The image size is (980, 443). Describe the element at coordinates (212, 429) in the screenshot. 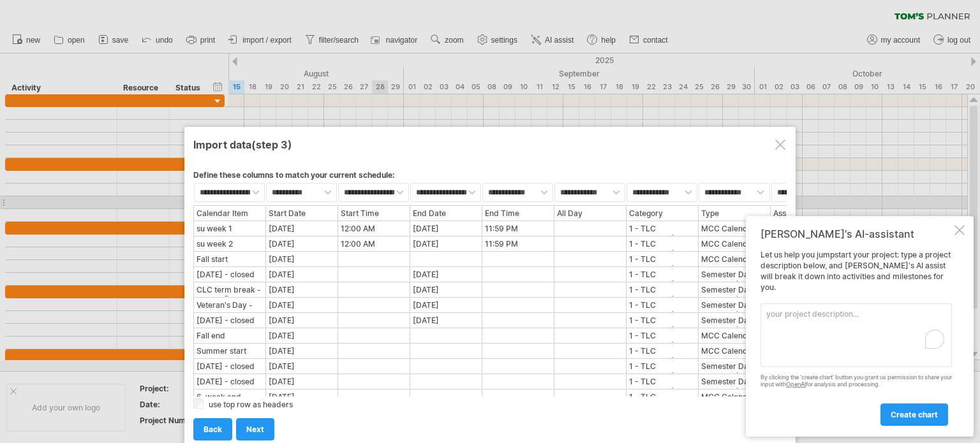

I see `span: back` at that location.